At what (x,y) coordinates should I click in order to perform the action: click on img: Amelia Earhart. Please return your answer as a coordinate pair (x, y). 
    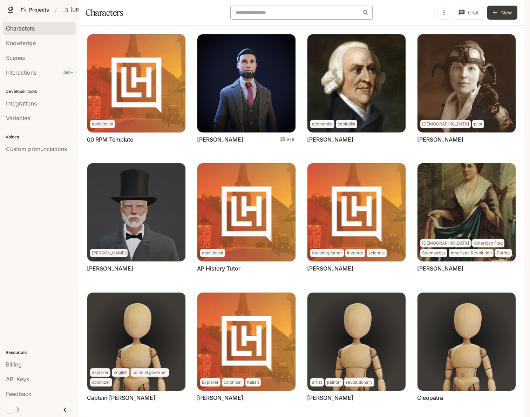
    Looking at the image, I should click on (467, 83).